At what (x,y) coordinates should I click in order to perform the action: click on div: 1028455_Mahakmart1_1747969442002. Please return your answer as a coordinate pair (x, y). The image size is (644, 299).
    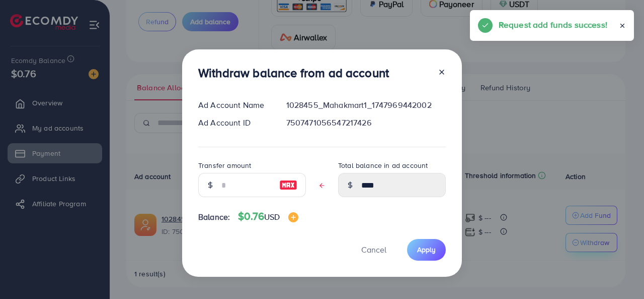
    Looking at the image, I should click on (366, 105).